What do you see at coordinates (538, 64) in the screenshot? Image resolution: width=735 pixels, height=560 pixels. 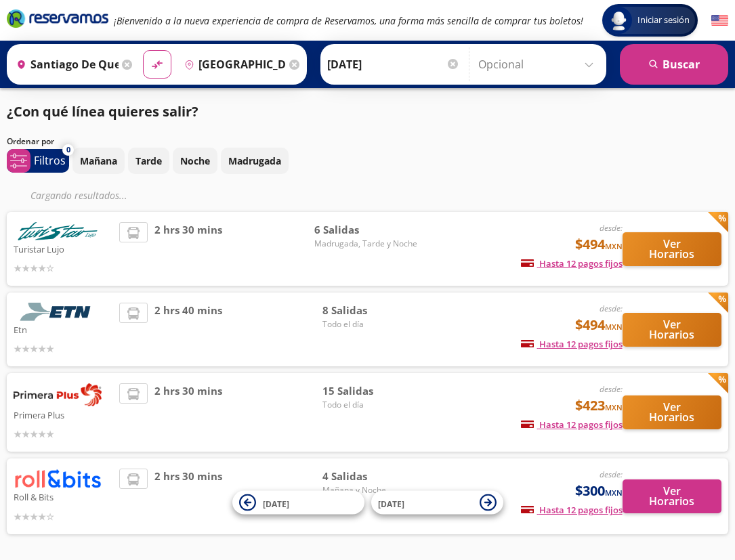 I see `input: Opcional` at bounding box center [538, 64].